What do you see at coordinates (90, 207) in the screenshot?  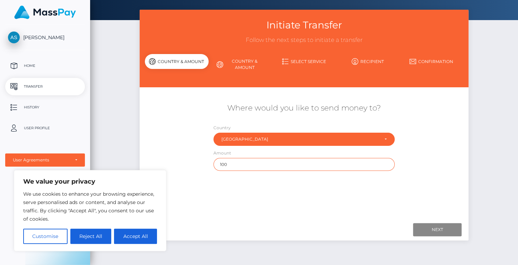 I see `p: We use cookies to enhance your browsing experience, serve personalised ads or content, and analys...` at bounding box center [90, 207].